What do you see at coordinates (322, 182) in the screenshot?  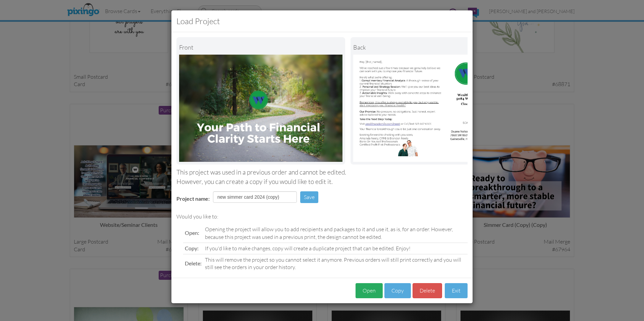 I see `div: However, you can create a copy if you would like to edit it.` at bounding box center [322, 182].